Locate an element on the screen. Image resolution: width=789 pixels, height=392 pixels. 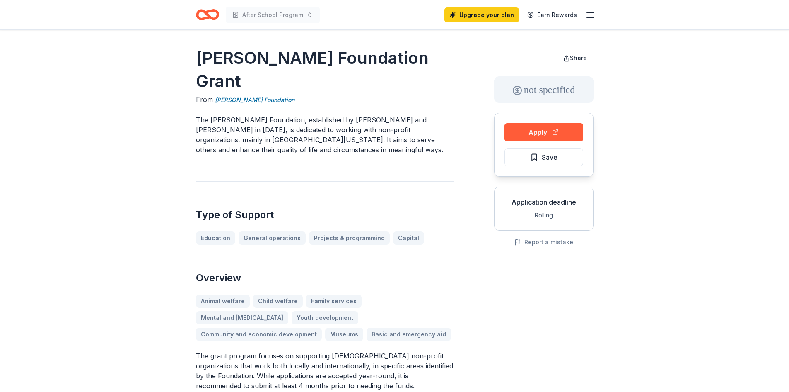
span: Save is located at coordinates (550, 157).